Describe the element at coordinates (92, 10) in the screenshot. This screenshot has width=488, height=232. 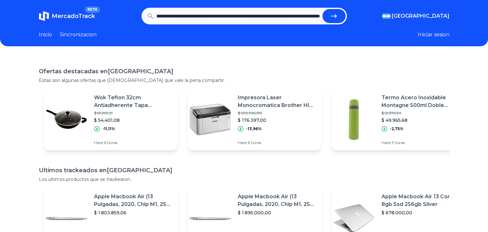
I see `span: BETA` at that location.